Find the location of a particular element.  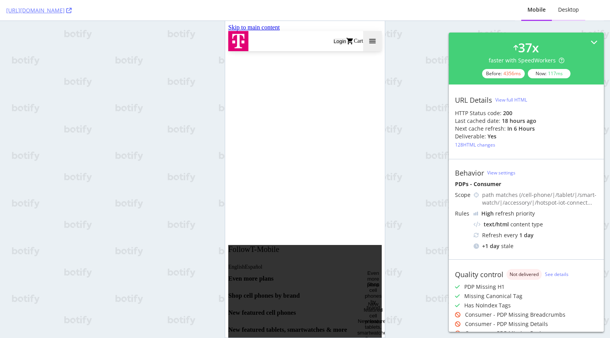

div: refresh priority is located at coordinates (508, 213).